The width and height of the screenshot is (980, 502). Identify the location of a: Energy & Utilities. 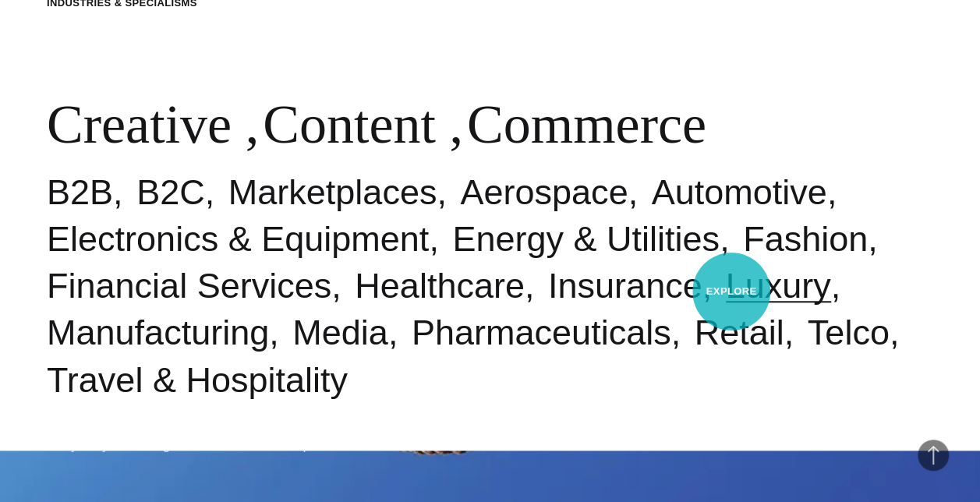
(585, 239).